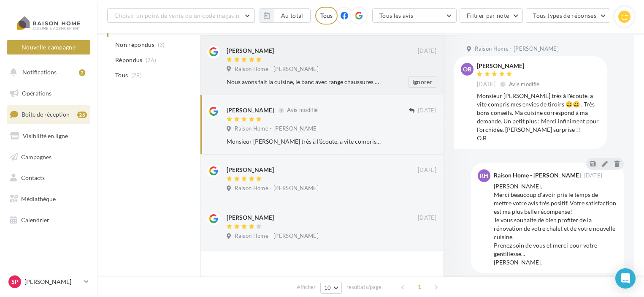 This screenshot has width=644, height=297. Describe the element at coordinates (48, 48) in the screenshot. I see `button: Nouvelle campagne` at that location.